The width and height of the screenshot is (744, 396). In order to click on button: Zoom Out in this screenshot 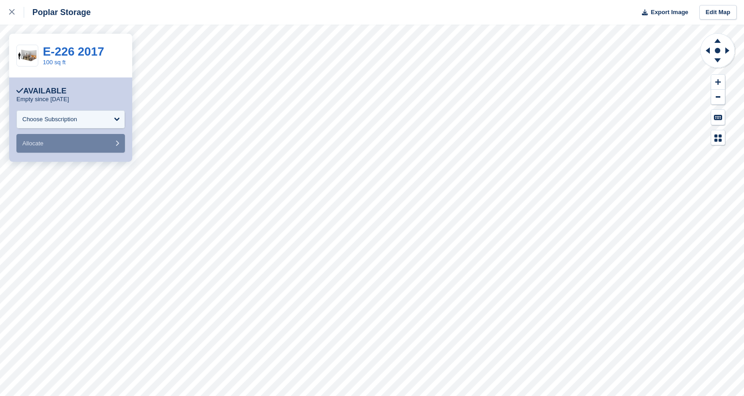, I will do `click(718, 97)`.